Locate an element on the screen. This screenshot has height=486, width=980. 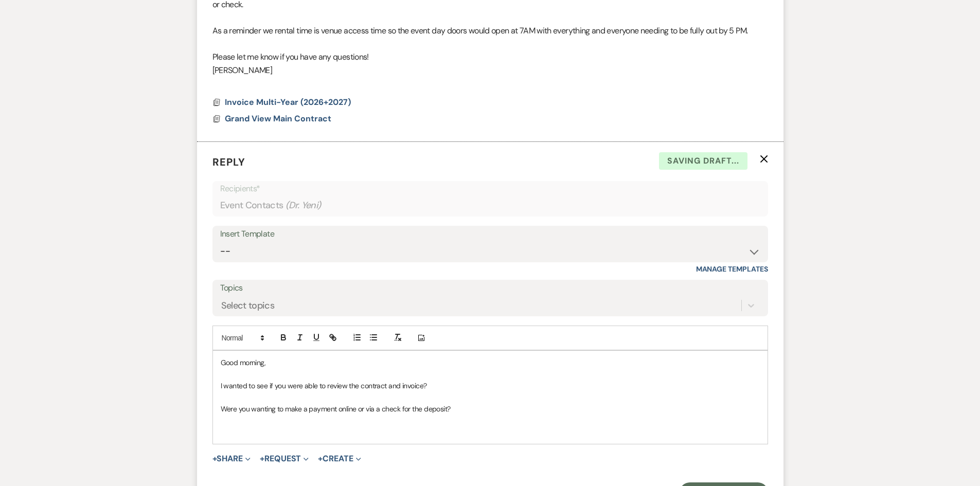
button: Grand View Main Contract is located at coordinates (279, 119).